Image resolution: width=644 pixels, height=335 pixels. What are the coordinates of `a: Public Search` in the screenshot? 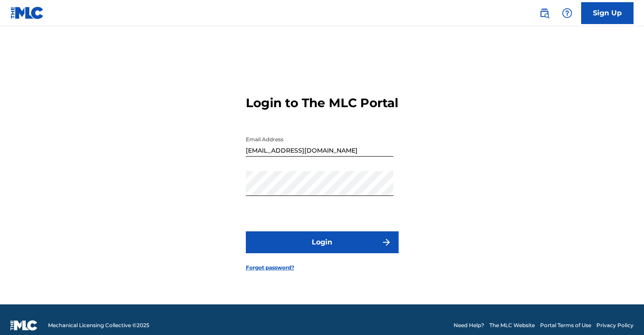 It's located at (545, 13).